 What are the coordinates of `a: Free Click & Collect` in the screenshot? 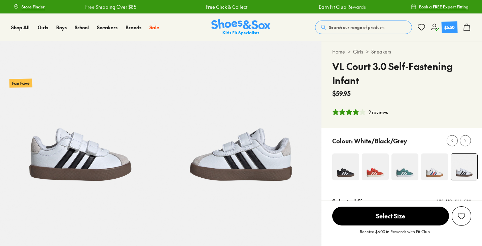 It's located at (226, 7).